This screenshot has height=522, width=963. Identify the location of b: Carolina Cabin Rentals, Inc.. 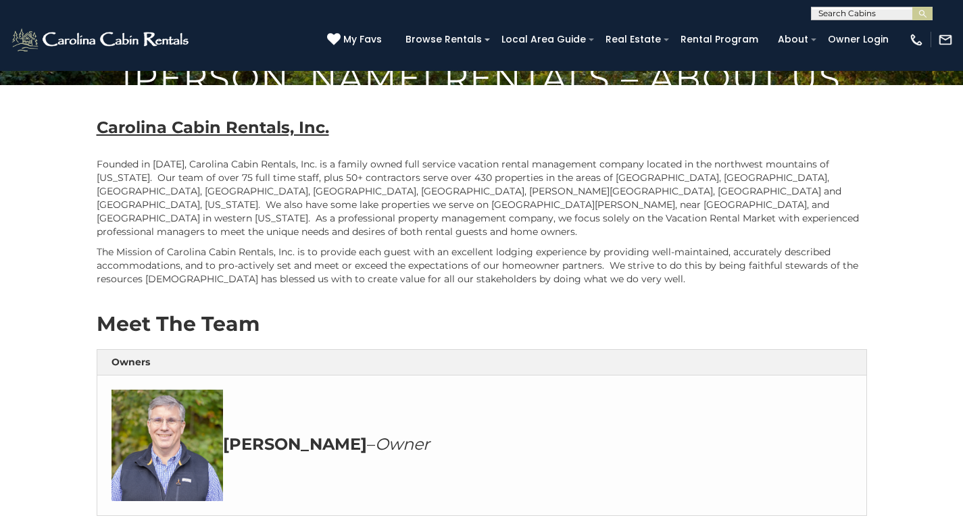
(213, 127).